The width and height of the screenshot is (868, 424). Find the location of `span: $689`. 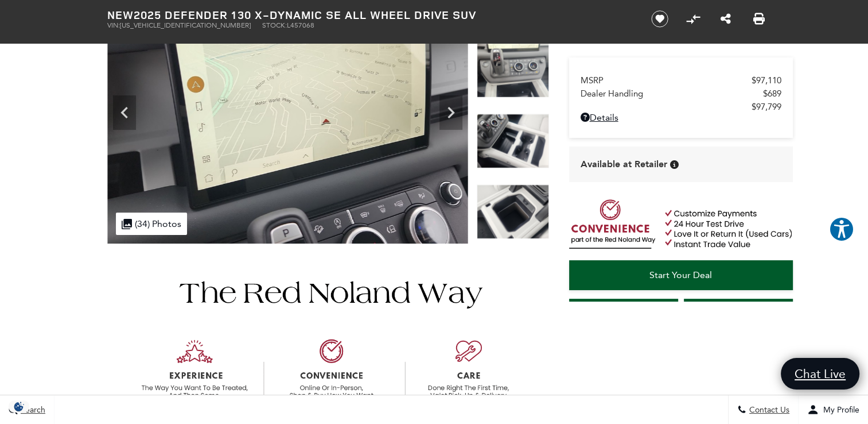

span: $689 is located at coordinates (772, 94).